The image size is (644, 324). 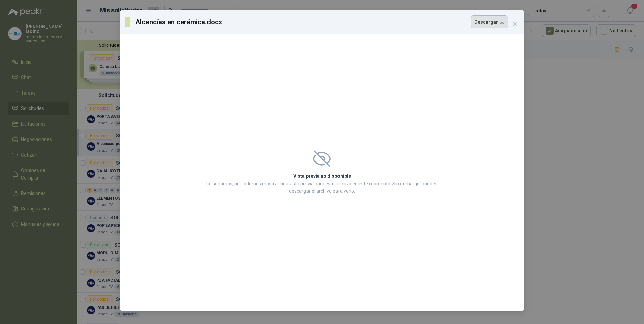 I want to click on p: Lo sentimos, no podemos mostrar una vista previa para este archivo en este momento. Sin embargo, ..., so click(x=322, y=187).